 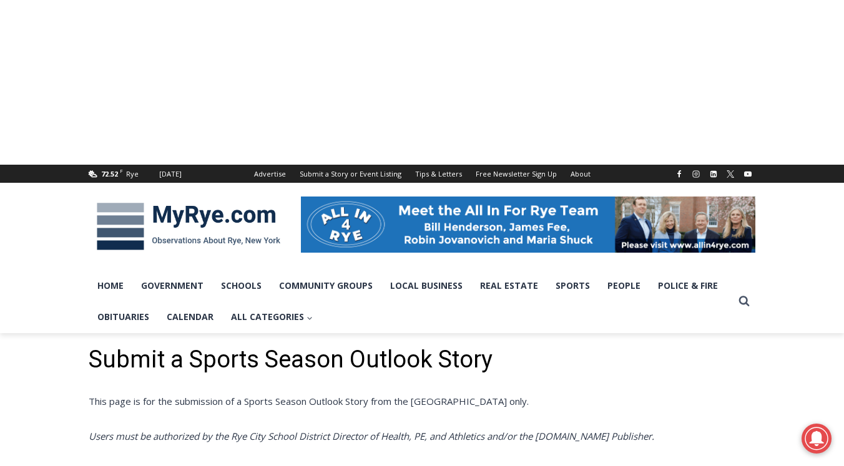 What do you see at coordinates (426, 286) in the screenshot?
I see `a: Local Business` at bounding box center [426, 286].